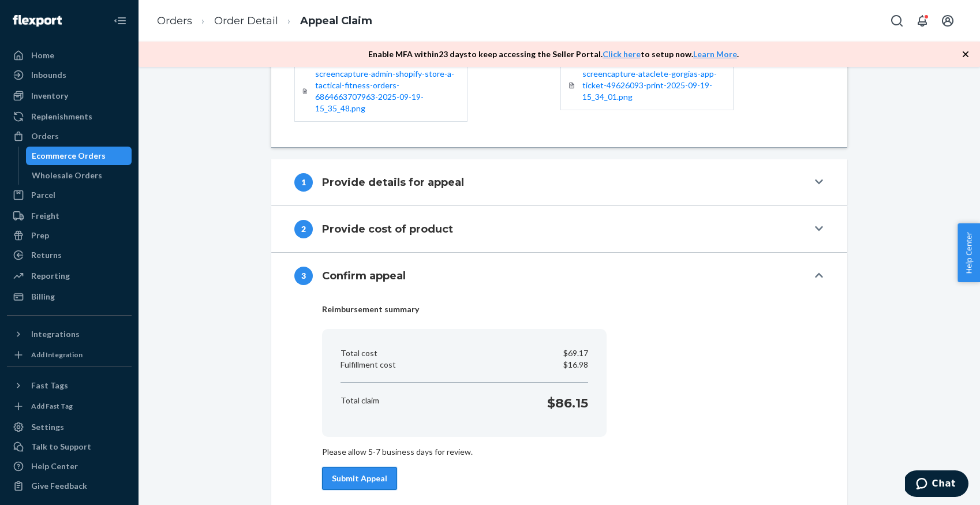 The height and width of the screenshot is (505, 980). What do you see at coordinates (69, 96) in the screenshot?
I see `a: Inventory` at bounding box center [69, 96].